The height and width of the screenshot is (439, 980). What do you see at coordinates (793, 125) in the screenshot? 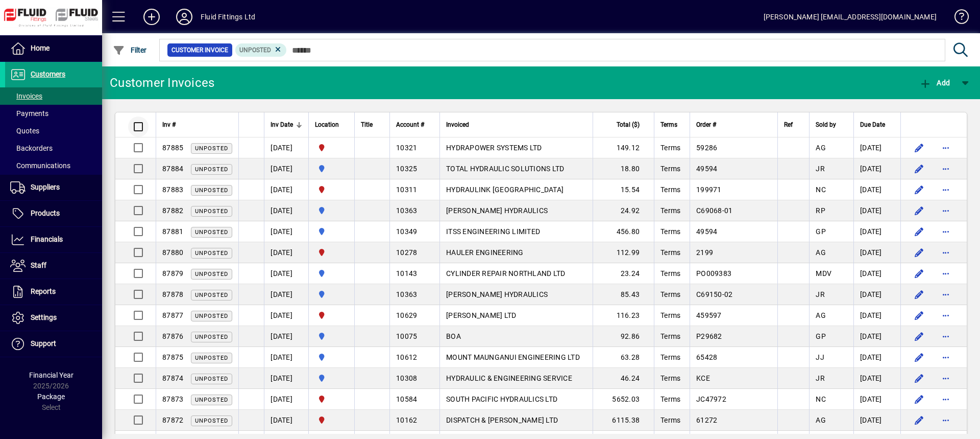
I see `div: Ref` at bounding box center [793, 125].